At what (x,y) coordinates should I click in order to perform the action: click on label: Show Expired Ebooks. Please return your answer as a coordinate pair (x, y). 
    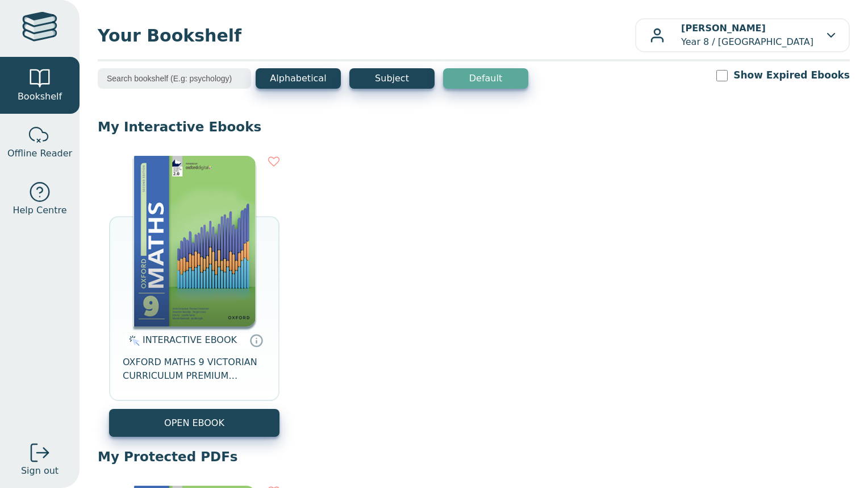
    Looking at the image, I should click on (792, 75).